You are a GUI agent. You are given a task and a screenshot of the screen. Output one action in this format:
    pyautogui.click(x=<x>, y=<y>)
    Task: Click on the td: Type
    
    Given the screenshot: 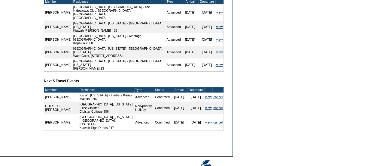 What is the action you would take?
    pyautogui.click(x=144, y=90)
    